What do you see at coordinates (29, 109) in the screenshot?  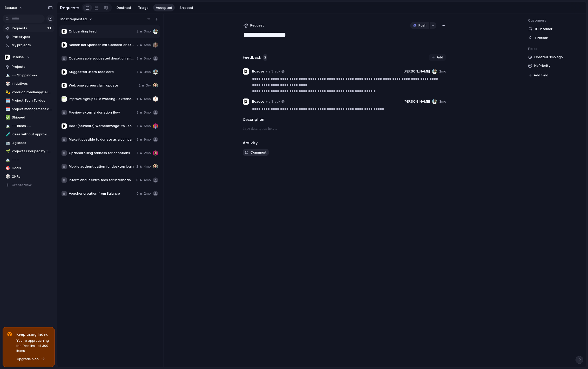 I see `a: 🗓️project management checks` at bounding box center [29, 109].